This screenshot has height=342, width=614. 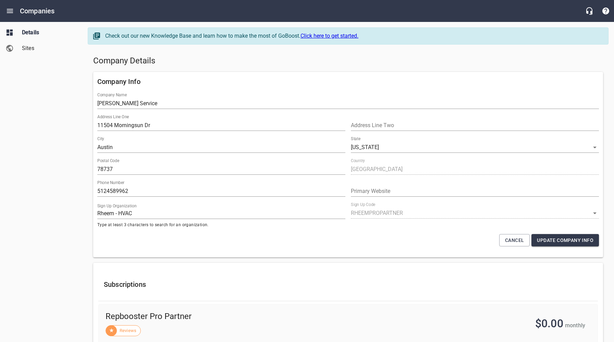 I want to click on label: Phone Number, so click(x=111, y=183).